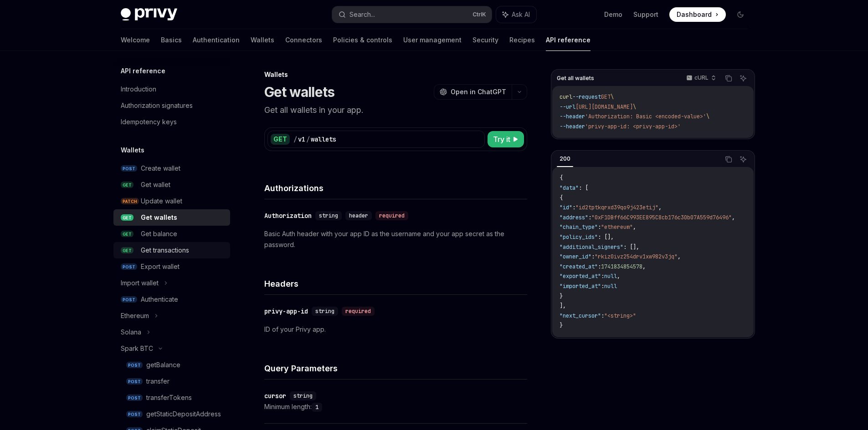 The height and width of the screenshot is (430, 868). What do you see at coordinates (280, 139) in the screenshot?
I see `div: GET` at bounding box center [280, 139].